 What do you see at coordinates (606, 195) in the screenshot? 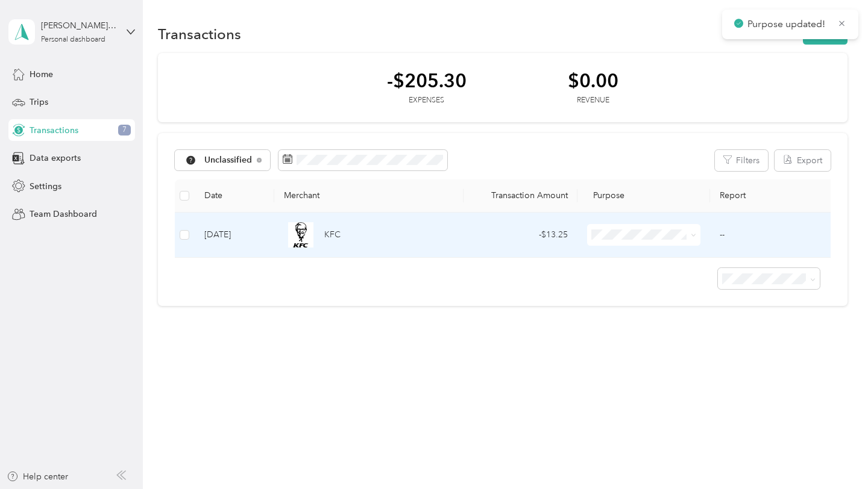
I see `span: Purpose` at bounding box center [606, 195].